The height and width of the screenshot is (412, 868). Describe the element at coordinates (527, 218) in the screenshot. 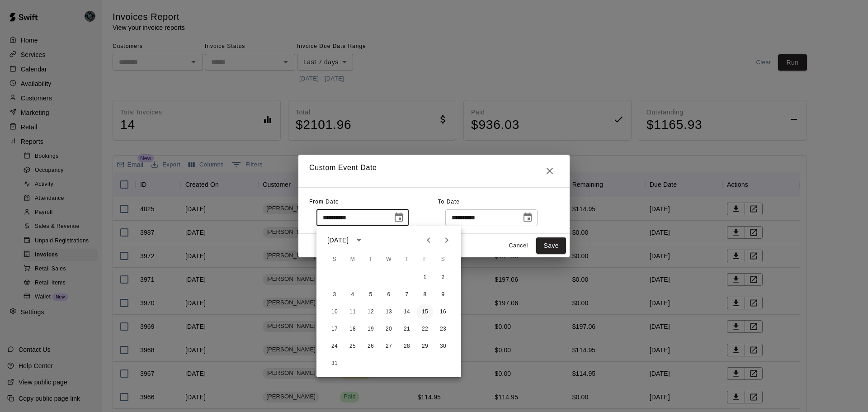

I see `button: Choose date, selected date is Sep 10, 2025` at that location.